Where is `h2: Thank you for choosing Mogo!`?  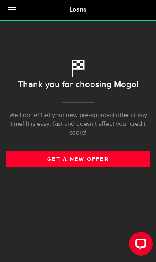
h2: Thank you for choosing Mogo! is located at coordinates (78, 85).